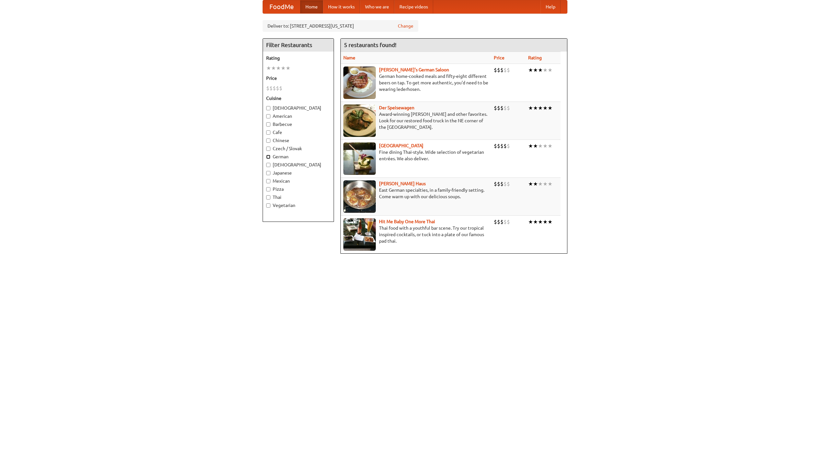 This screenshot has width=830, height=459. What do you see at coordinates (298, 197) in the screenshot?
I see `label: Thai` at bounding box center [298, 197].